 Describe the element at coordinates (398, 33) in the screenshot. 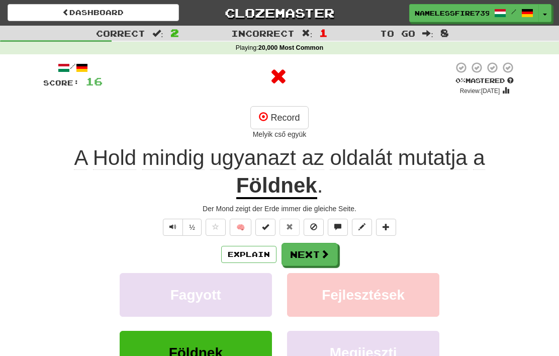

I see `span: To go` at that location.